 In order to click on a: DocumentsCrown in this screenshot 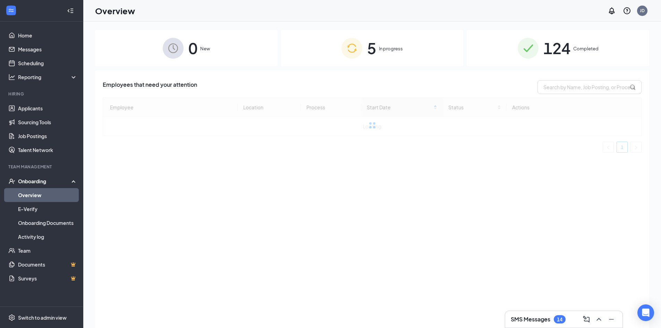, I will do `click(48, 264)`.